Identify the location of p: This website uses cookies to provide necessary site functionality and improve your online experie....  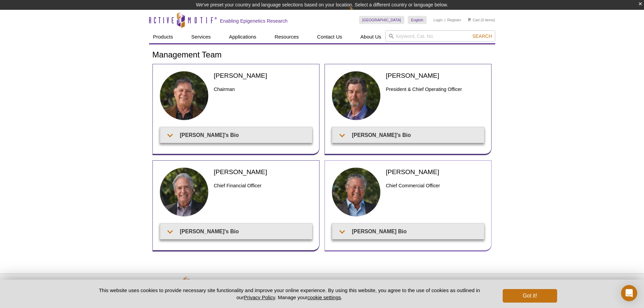
(289, 294).